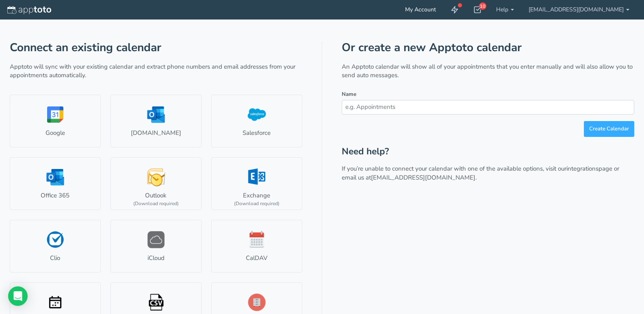  I want to click on p: If you’re unable to connect your calendar with one of the available options, visit our page or em..., so click(488, 173).